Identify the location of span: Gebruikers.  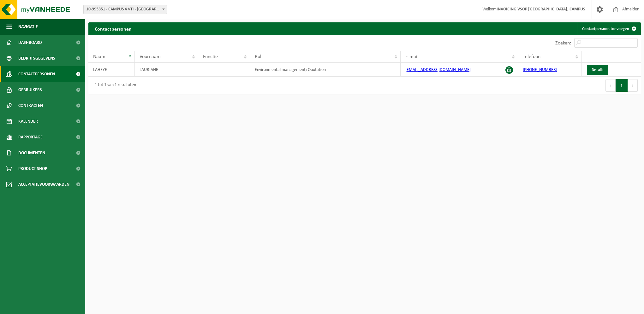
(30, 90).